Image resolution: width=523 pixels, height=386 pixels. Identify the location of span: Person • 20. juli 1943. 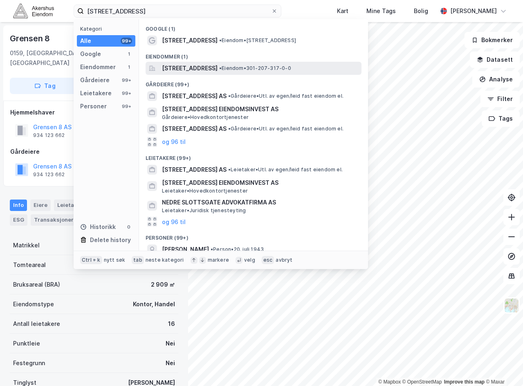
(237, 250).